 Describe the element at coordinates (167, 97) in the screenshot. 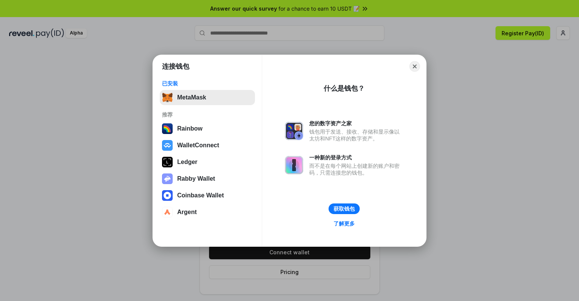

I see `img: svg+xml,%3Csvg%20fill%3D%22none%22%20height%3D%2233%22%20viewBox%3D%220%200%2035%2033%22%20width%...` at that location.